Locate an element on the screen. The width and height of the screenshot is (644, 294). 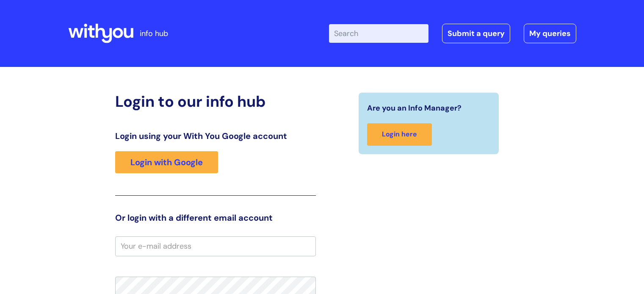
h3: Or login with a different email account is located at coordinates (216, 217).